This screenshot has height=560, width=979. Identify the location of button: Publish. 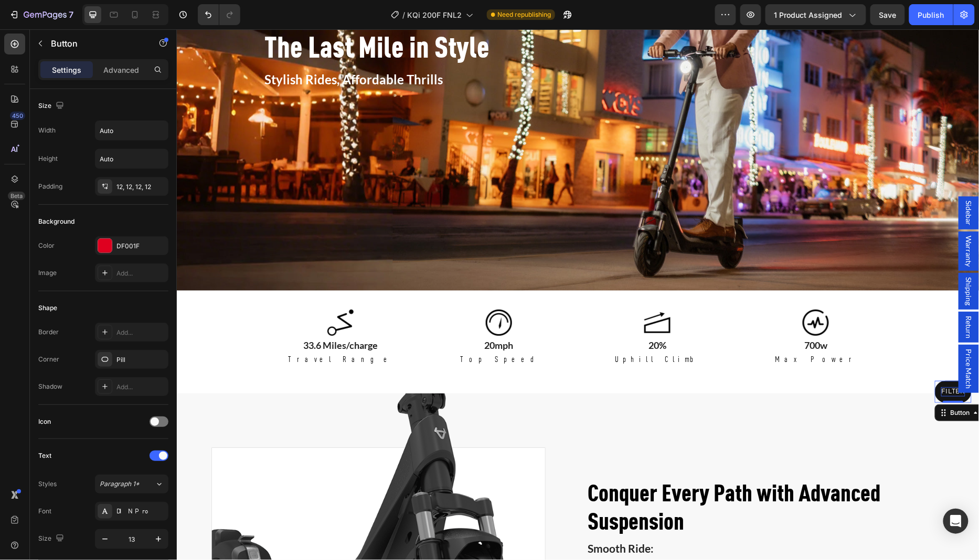
(931, 15).